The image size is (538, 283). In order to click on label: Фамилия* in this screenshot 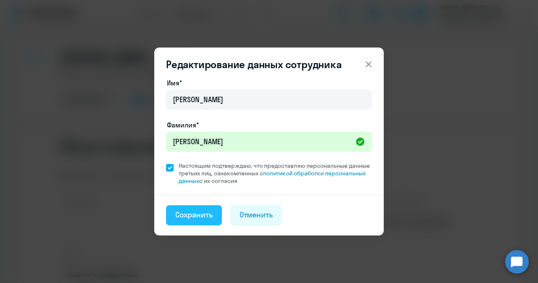, I will do `click(183, 125)`.